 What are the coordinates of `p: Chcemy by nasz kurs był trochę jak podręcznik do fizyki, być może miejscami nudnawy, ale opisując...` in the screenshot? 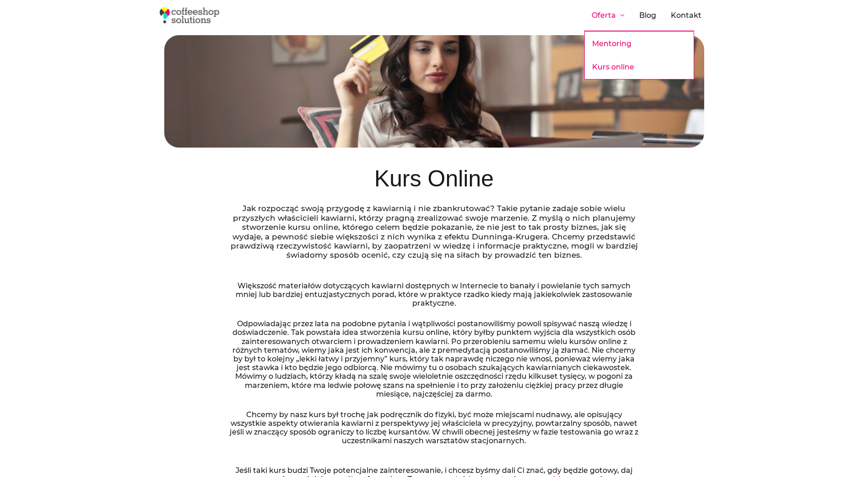 It's located at (434, 428).